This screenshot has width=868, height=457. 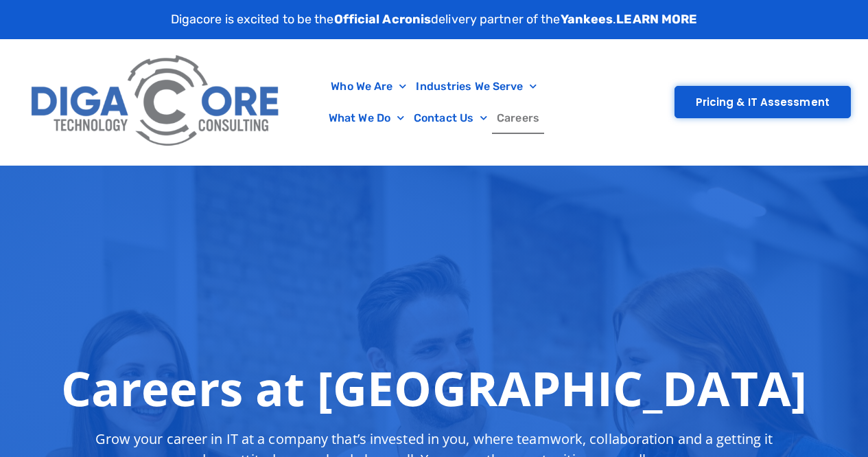 I want to click on a: Contact Us, so click(x=450, y=118).